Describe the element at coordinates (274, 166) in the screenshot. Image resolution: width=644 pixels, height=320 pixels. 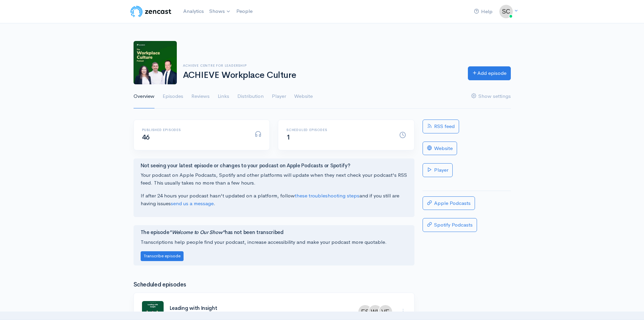
I see `h4: Not seeing your latest episode or changes to your podcast on Apple Podcasts or Spotify?` at that location.